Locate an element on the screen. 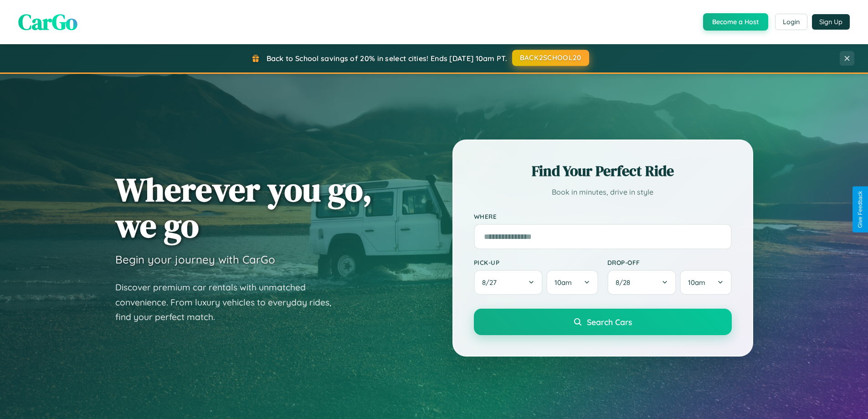 The width and height of the screenshot is (868, 419). button: Become a Host is located at coordinates (735, 22).